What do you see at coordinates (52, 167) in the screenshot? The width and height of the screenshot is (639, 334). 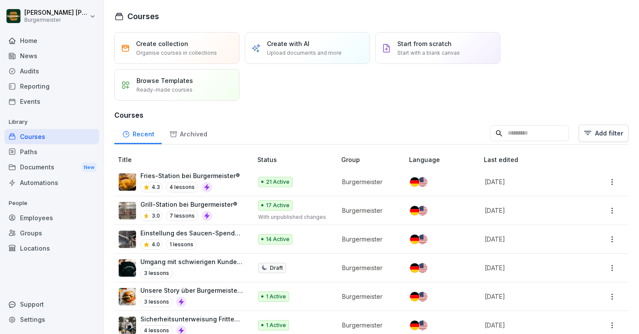 I see `a: DocumentsNew` at bounding box center [52, 167].